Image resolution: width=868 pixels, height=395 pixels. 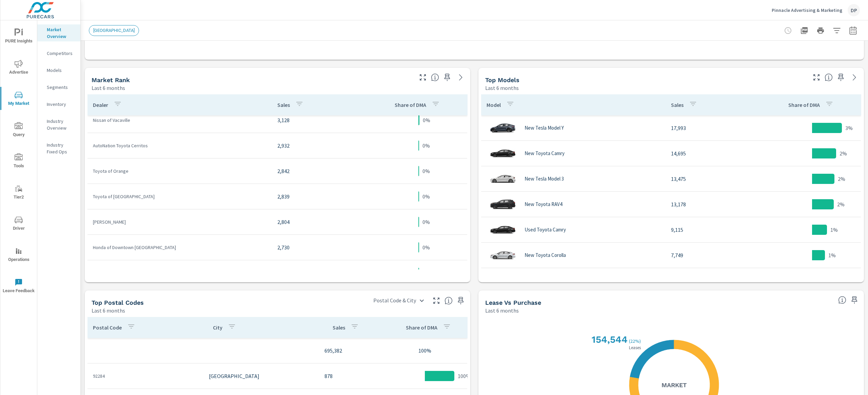 I want to click on p: New Toyota Camry, so click(x=545, y=153).